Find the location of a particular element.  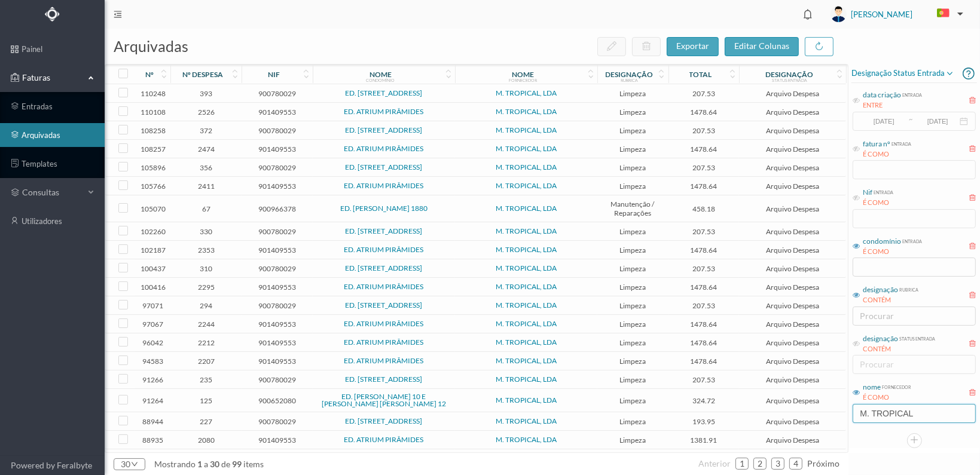

span: 372 is located at coordinates (206, 130).